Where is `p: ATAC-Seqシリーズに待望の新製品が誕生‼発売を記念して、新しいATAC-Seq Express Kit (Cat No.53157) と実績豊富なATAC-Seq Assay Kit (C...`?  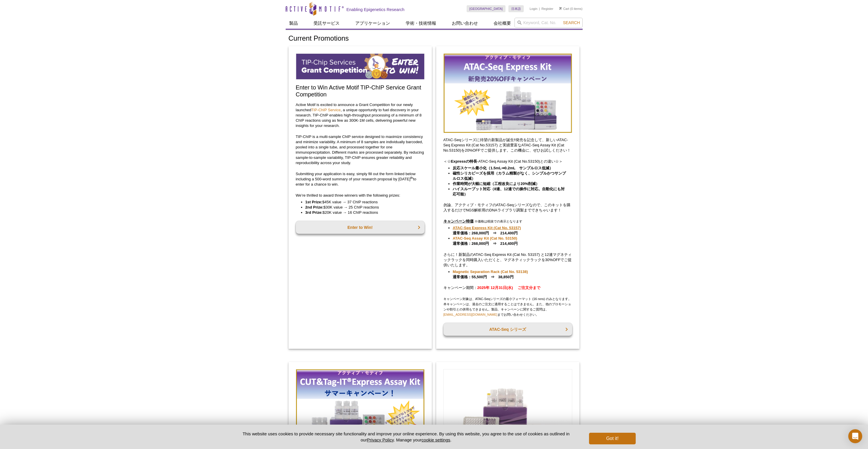 p: ATAC-Seqシリーズに待望の新製品が誕生‼発売を記念して、新しいATAC-Seq Express Kit (Cat No.53157) と実績豊富なATAC-Seq Assay Kit (C... is located at coordinates (508, 145).